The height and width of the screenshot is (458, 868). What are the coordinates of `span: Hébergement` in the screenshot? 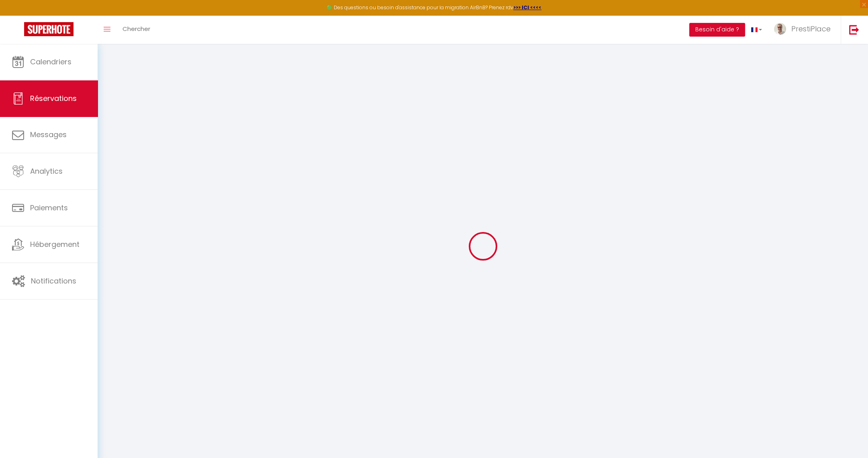 It's located at (55, 244).